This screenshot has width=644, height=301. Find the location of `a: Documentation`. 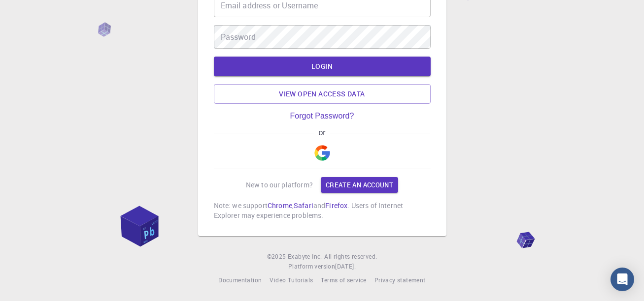

a: Documentation is located at coordinates (240, 281).